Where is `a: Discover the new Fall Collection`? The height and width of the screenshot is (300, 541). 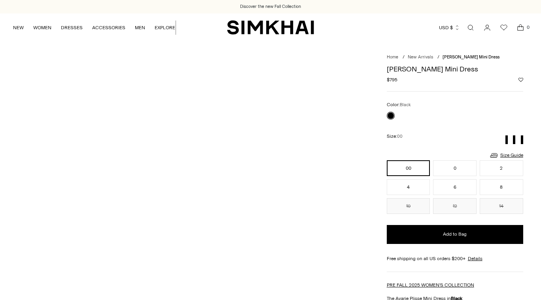
a: Discover the new Fall Collection is located at coordinates (270, 7).